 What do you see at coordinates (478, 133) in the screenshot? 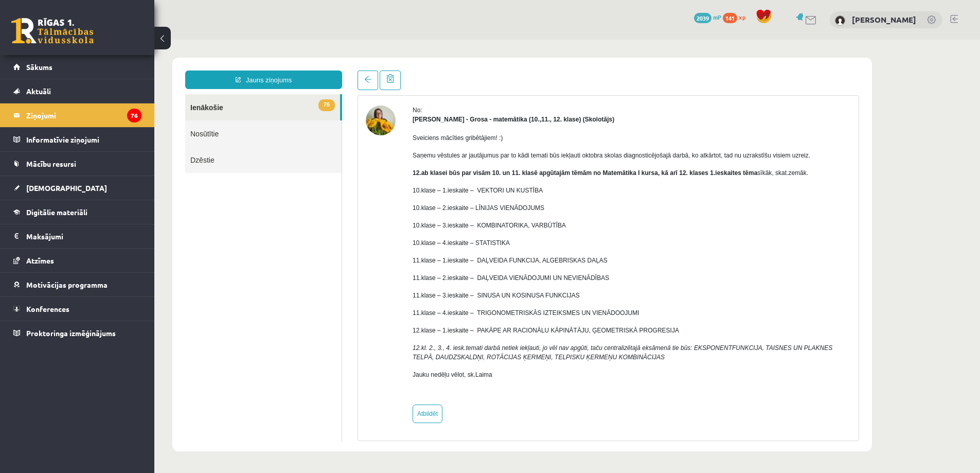
I see `p: sīkāk, skat.zemāk.` at bounding box center [478, 133].